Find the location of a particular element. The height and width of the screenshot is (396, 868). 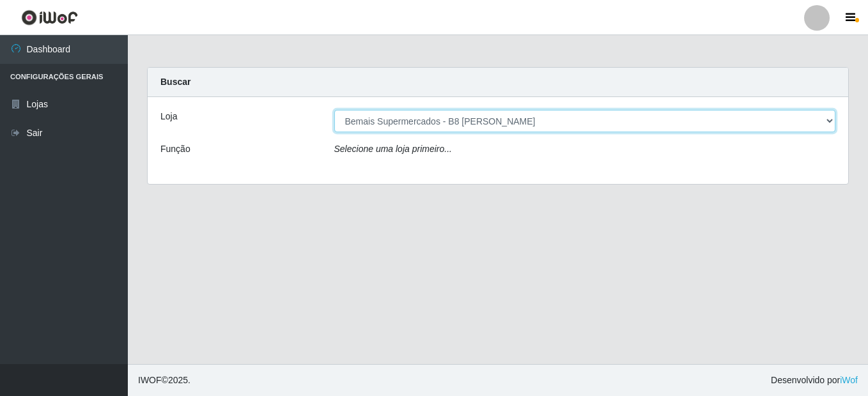

a: iWof is located at coordinates (849, 380).